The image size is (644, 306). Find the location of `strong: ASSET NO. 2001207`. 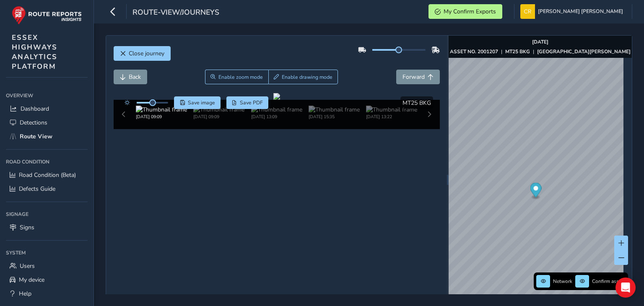

strong: ASSET NO. 2001207 is located at coordinates (474, 51).